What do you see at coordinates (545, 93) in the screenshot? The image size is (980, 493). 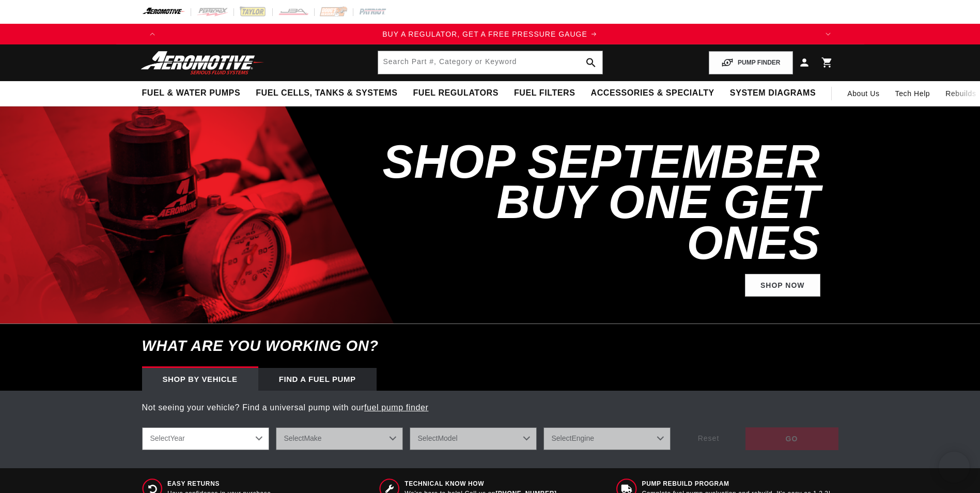 I see `summary: Fuel Filters` at bounding box center [545, 93].